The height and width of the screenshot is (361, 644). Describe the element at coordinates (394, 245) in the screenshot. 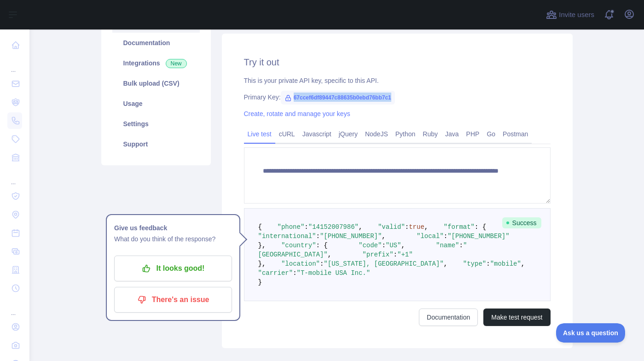

I see `span: "US"` at that location.